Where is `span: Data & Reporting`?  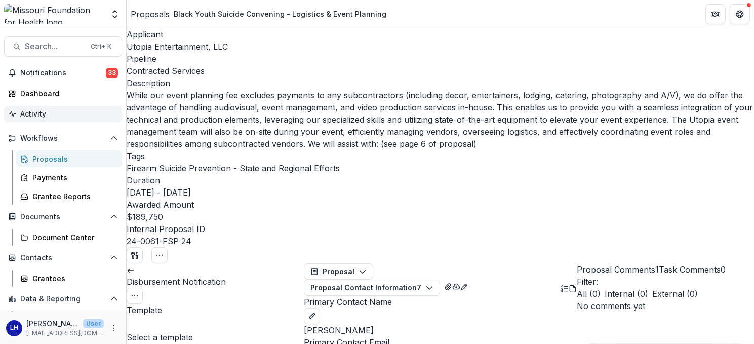
span: Data & Reporting is located at coordinates (63, 299).